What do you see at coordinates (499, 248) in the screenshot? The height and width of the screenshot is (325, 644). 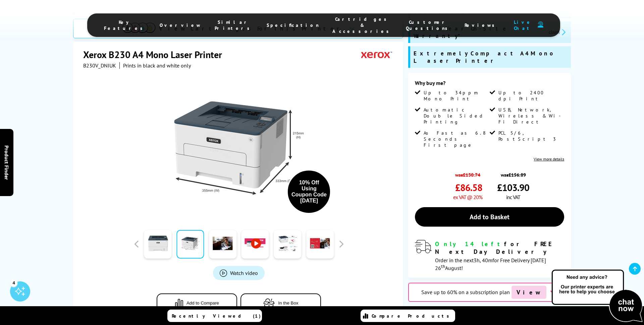 I see `div: for FREE Next Day Delivery` at bounding box center [499, 248].